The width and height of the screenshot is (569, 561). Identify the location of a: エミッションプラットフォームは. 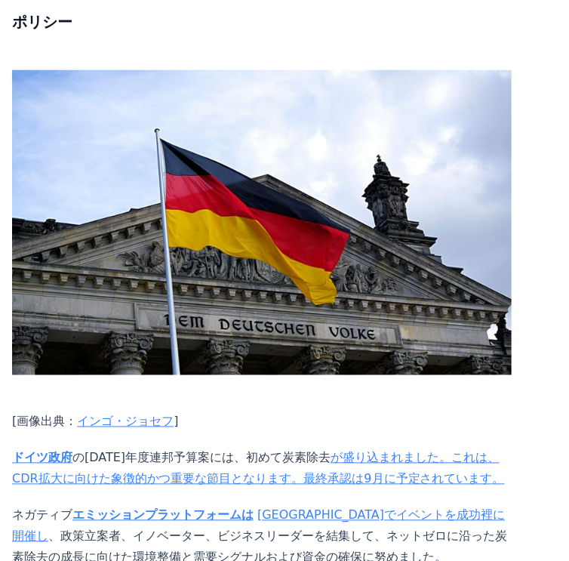
(163, 515).